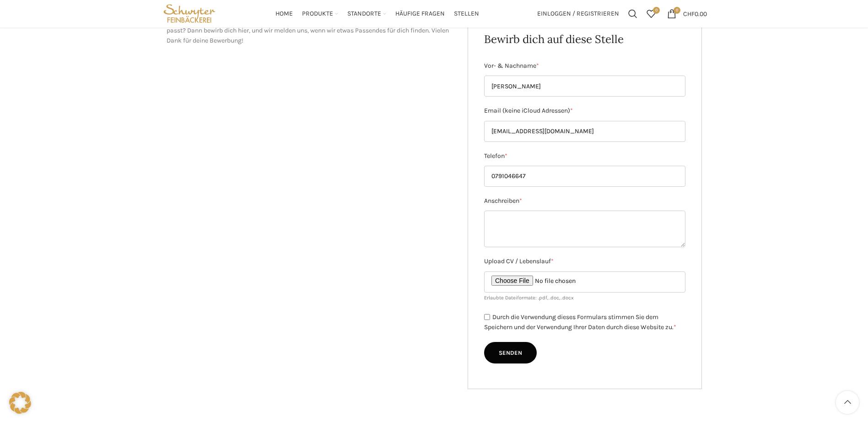 This screenshot has width=868, height=423. What do you see at coordinates (420, 14) in the screenshot?
I see `span: Häufige Fragen` at bounding box center [420, 14].